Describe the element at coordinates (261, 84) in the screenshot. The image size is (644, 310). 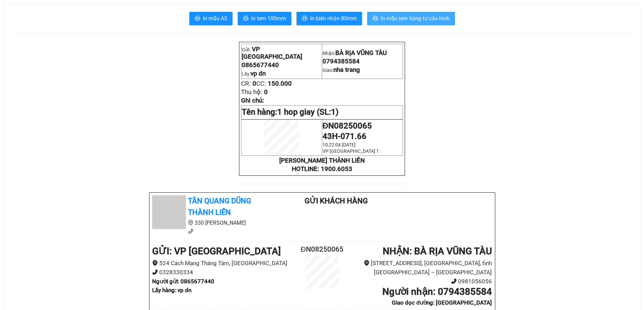
I see `span: CC:` at that location.